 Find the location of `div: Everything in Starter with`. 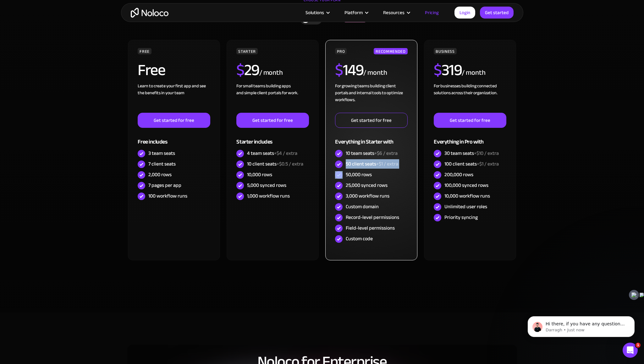

div: Everything in Starter with is located at coordinates (371, 138).